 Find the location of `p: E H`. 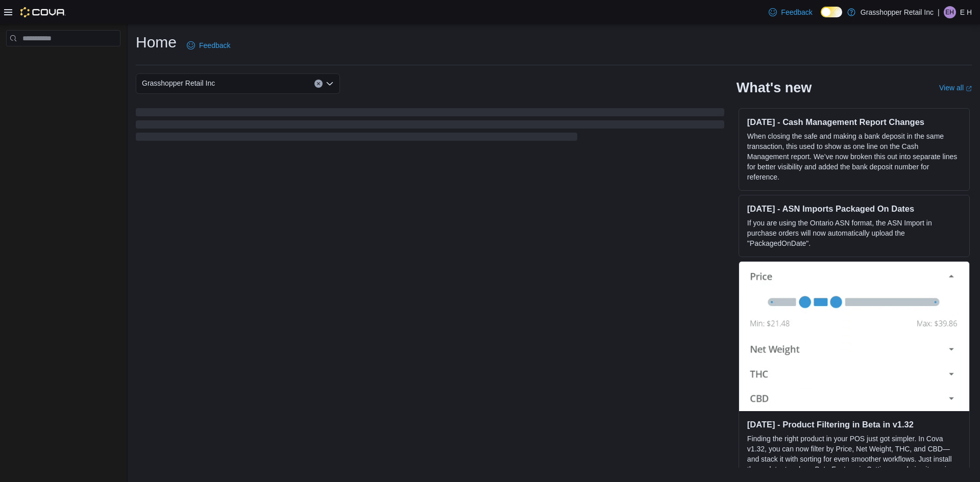

p: E H is located at coordinates (965, 12).